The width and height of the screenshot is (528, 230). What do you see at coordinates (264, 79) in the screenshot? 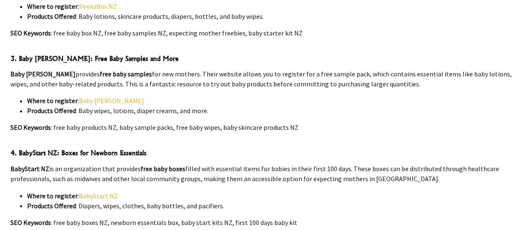
I see `p: provides for new mothers. Their website allows you to register for a free sample pack, which cont...` at bounding box center [264, 79].